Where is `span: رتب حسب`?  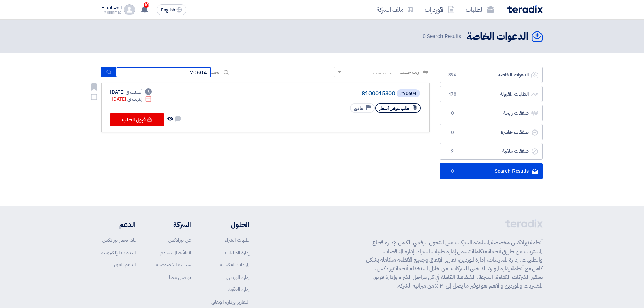
span: رتب حسب is located at coordinates (409, 72).